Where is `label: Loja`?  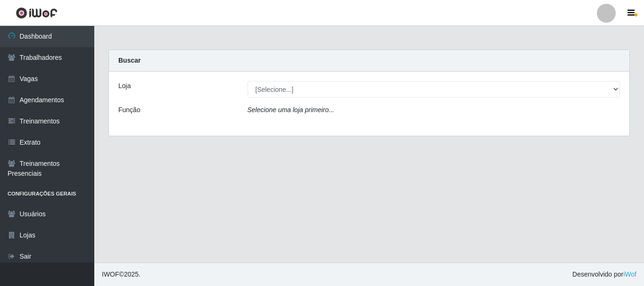
label: Loja is located at coordinates (124, 86).